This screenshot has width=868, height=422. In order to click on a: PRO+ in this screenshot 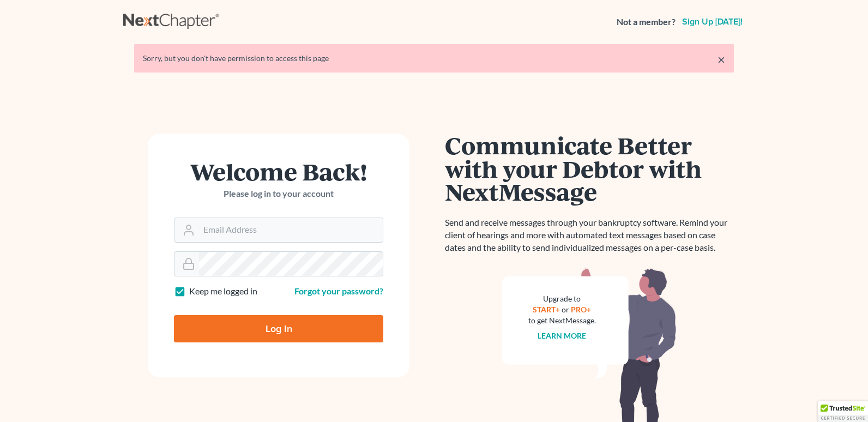, I will do `click(581, 309)`.